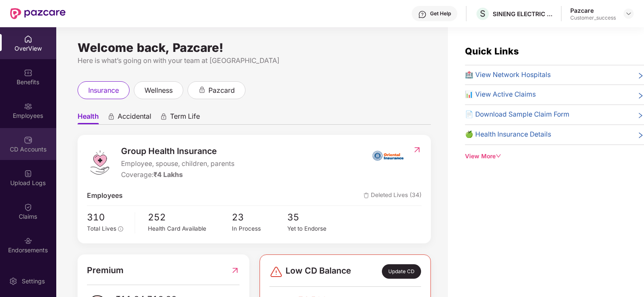 Image resolution: width=644 pixels, height=297 pixels. What do you see at coordinates (388, 155) in the screenshot?
I see `img: insurerIcon` at bounding box center [388, 155].